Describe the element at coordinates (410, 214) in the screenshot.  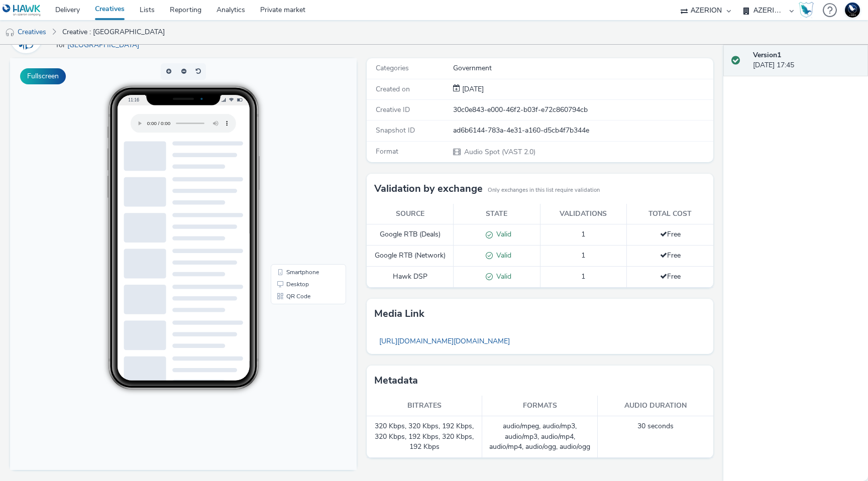
I see `th: Source` at that location.